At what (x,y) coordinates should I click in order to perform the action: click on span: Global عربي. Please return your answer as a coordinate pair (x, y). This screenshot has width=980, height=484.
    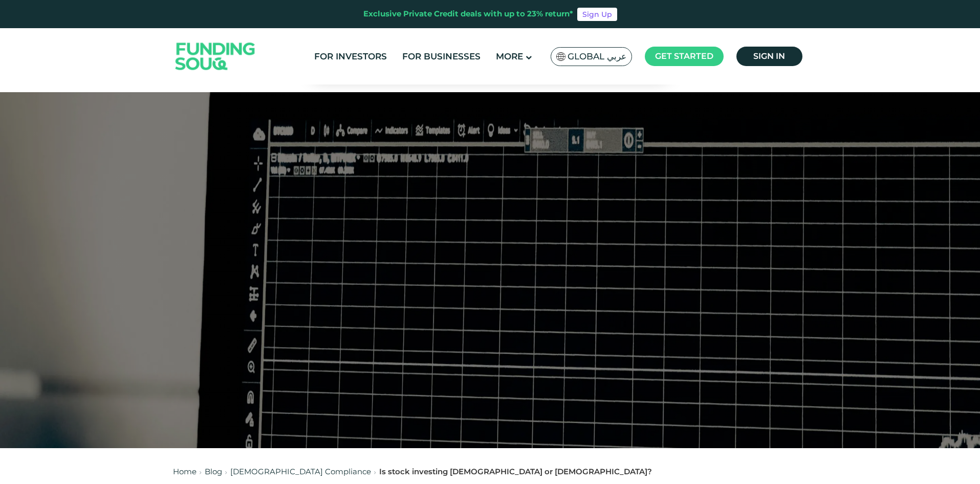
    Looking at the image, I should click on (597, 56).